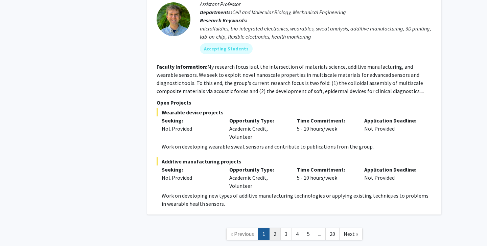 This screenshot has height=246, width=487. What do you see at coordinates (264, 234) in the screenshot?
I see `a: 1` at bounding box center [264, 234].